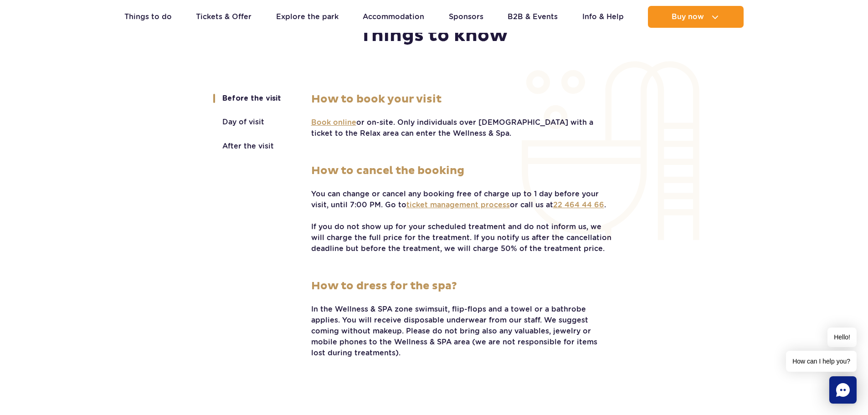 The height and width of the screenshot is (415, 868). Describe the element at coordinates (462, 221) in the screenshot. I see `p: You can change or cancel any booking free of charge up to 1 day before your visit, until 7:00 PM....` at that location.